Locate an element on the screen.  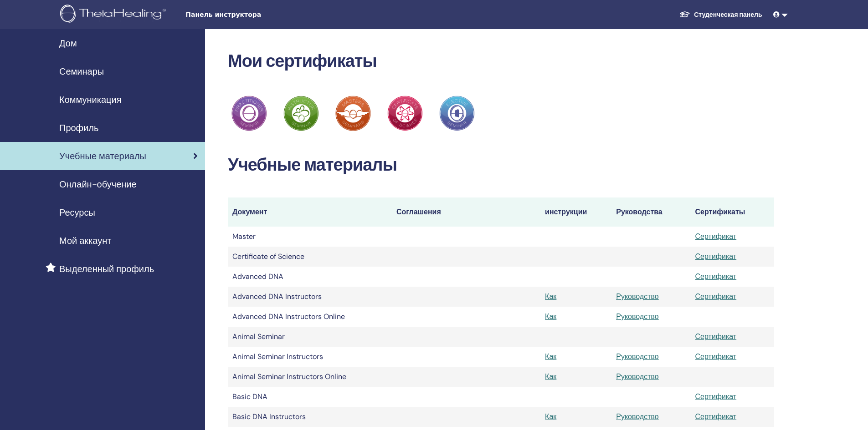
span: Учебные материалы is located at coordinates (103, 156).